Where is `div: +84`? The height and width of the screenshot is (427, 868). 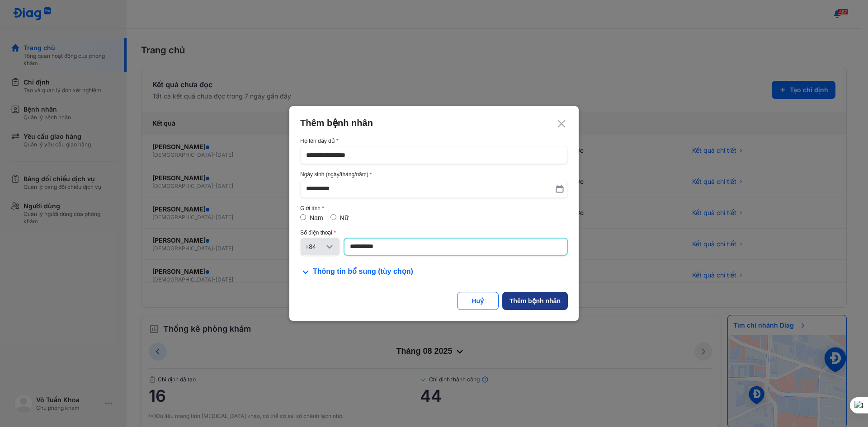 div: +84 is located at coordinates (315, 247).